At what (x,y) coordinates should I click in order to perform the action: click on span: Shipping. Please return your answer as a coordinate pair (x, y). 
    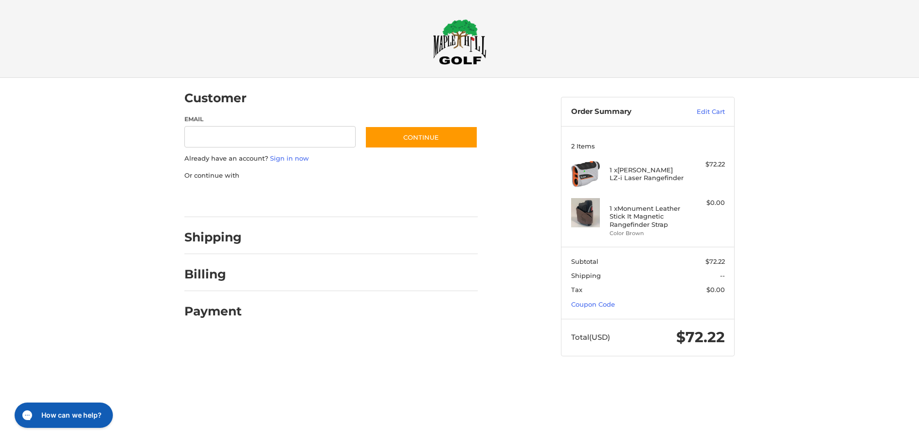
    Looking at the image, I should click on (586, 275).